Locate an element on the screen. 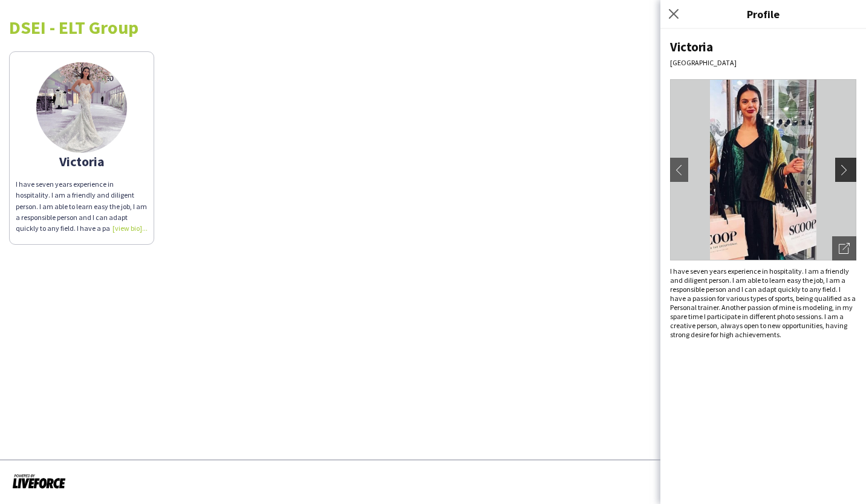 Image resolution: width=866 pixels, height=504 pixels. h3: Profile is located at coordinates (763, 14).